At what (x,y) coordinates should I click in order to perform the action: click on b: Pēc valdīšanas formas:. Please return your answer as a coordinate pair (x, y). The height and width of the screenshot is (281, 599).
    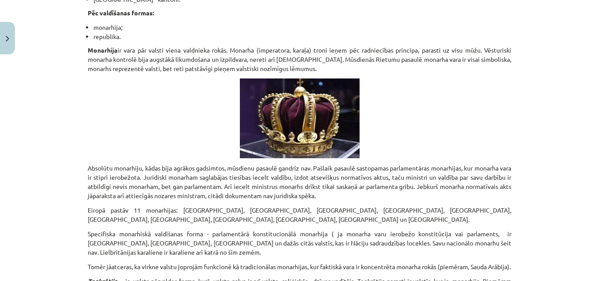
    Looking at the image, I should click on (121, 13).